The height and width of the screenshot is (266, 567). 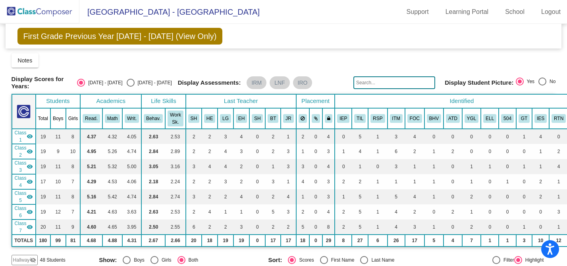 What do you see at coordinates (257, 118) in the screenshot?
I see `th: Shelby Heckman` at bounding box center [257, 118].